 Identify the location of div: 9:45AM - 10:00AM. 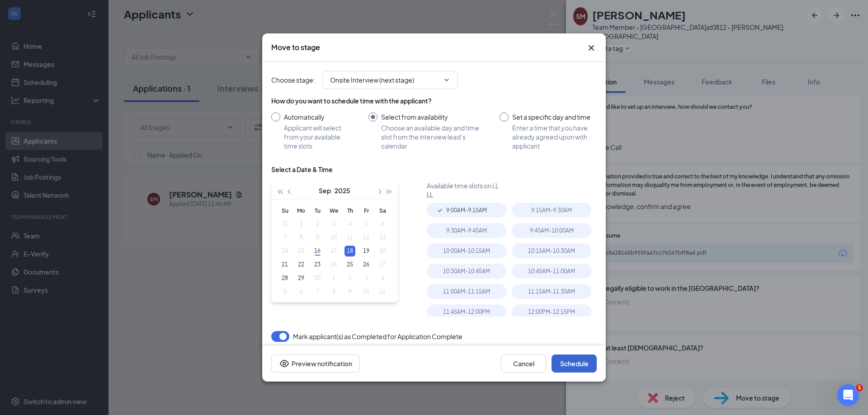
(552, 231).